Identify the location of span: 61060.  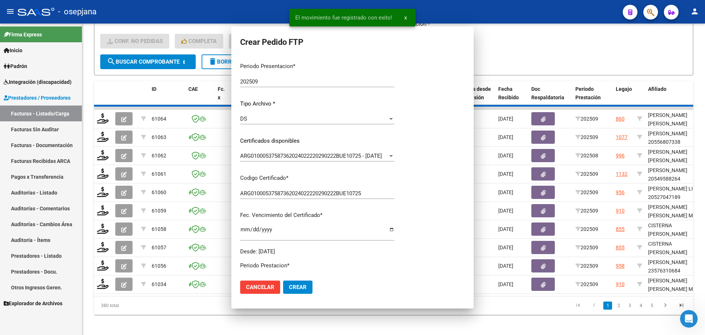
(159, 192).